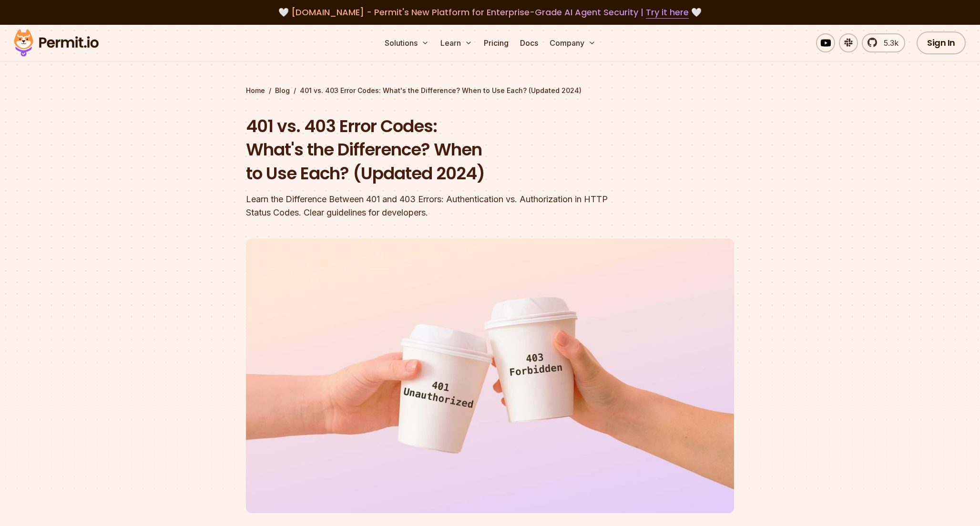 The width and height of the screenshot is (980, 526). What do you see at coordinates (406, 43) in the screenshot?
I see `button: Solutions` at bounding box center [406, 43].